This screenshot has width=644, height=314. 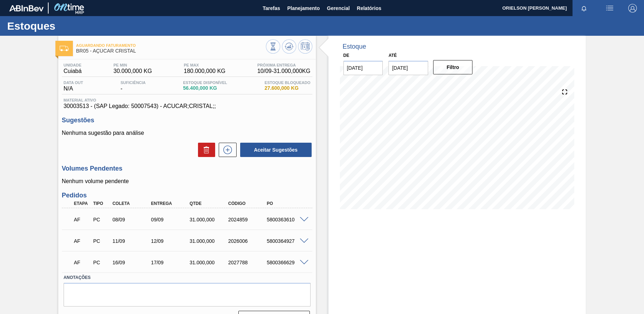 What do you see at coordinates (276, 150) in the screenshot?
I see `button: Aceitar Sugestões` at bounding box center [276, 150].